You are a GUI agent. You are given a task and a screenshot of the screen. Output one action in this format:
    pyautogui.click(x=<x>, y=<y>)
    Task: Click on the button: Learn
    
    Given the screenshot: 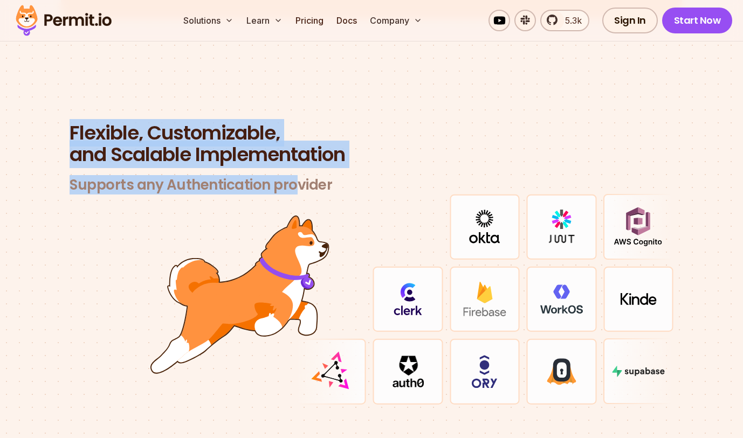 What is the action you would take?
    pyautogui.click(x=264, y=20)
    